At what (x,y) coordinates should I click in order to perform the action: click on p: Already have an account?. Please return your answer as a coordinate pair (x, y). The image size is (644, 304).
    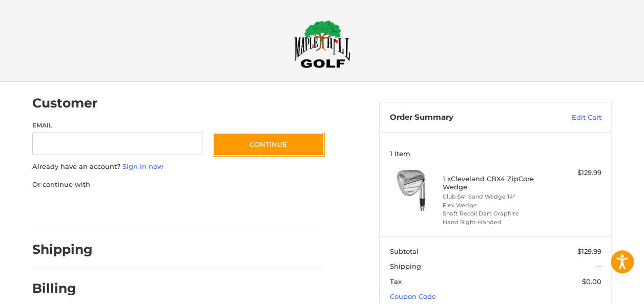
    Looking at the image, I should click on (178, 167).